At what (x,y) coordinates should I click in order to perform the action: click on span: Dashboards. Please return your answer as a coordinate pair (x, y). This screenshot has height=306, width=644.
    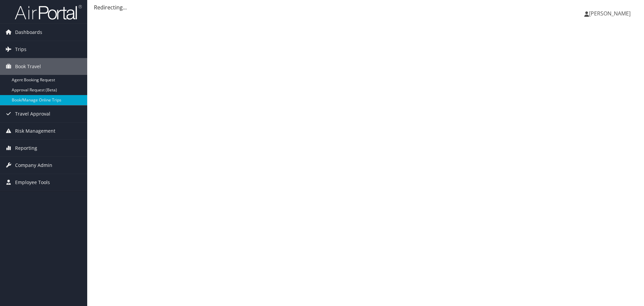
    Looking at the image, I should click on (29, 32).